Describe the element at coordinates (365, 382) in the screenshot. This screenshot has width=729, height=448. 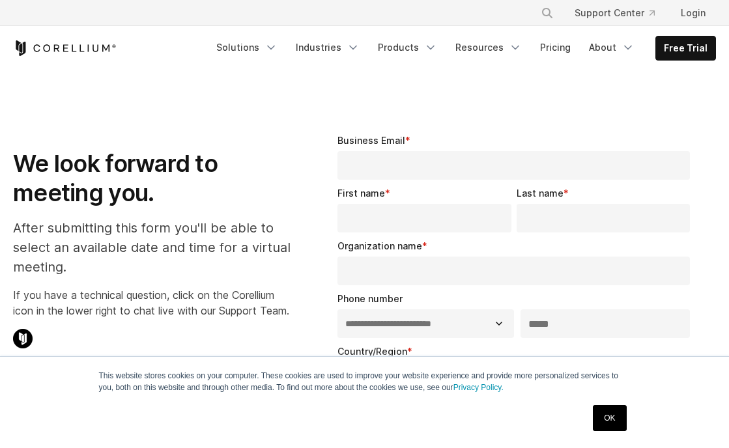
I see `p: This website stores cookies on your computer. These cookies are used to improve your website expe...` at that location.